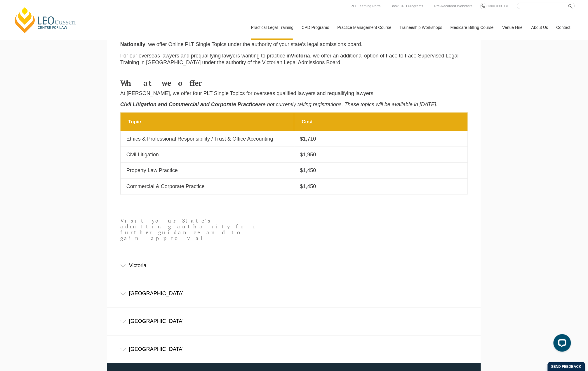 The image size is (588, 371). I want to click on p: Visit your State's admitting authority for further guidance and to gain approval, so click(190, 230).